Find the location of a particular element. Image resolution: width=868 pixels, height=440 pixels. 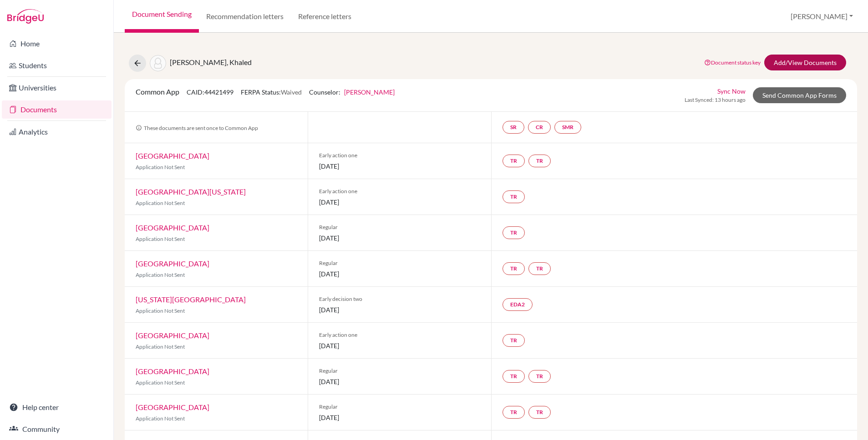

span: Last Synced: 13 hours ago is located at coordinates (715, 100).